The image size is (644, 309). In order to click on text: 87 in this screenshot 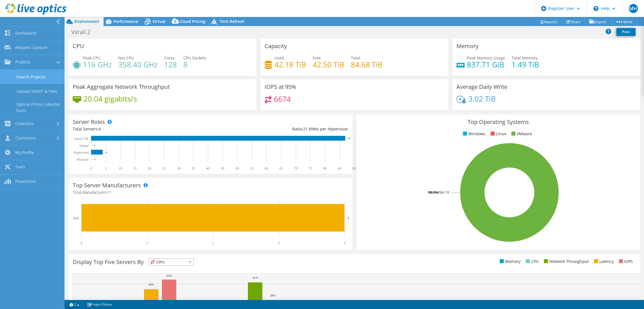, I will do `click(350, 138)`.